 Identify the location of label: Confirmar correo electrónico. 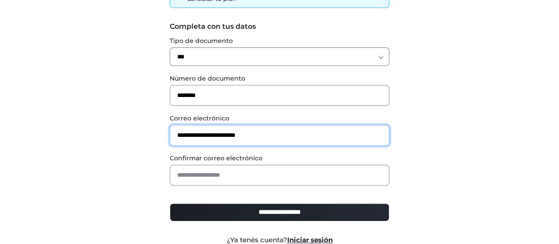
(279, 158).